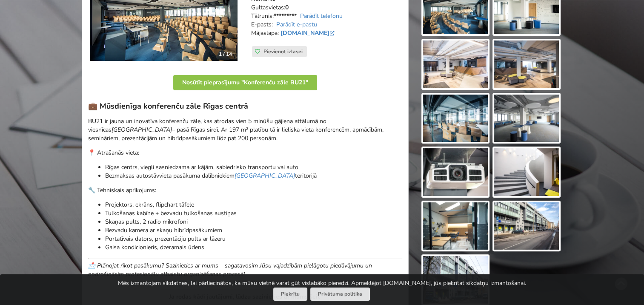 This screenshot has height=305, width=644. What do you see at coordinates (230, 270) in the screenshot?
I see `em: 📩 Plānojat rīkot pasākumu? Sazinieties ar mums – sagatavosim Jūsu vajadzībām pielāgotu piedāvājum...` at bounding box center [230, 270].